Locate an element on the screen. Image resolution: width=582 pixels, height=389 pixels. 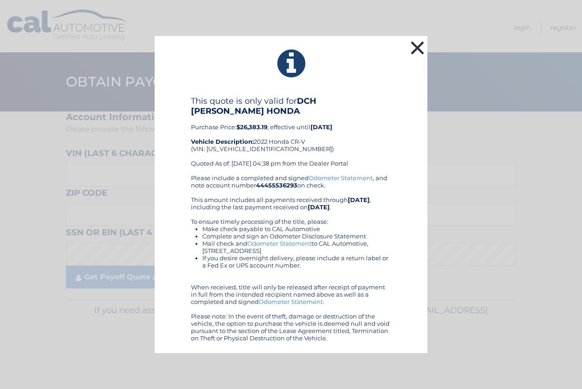
b: $26,383.19 is located at coordinates (252, 127).